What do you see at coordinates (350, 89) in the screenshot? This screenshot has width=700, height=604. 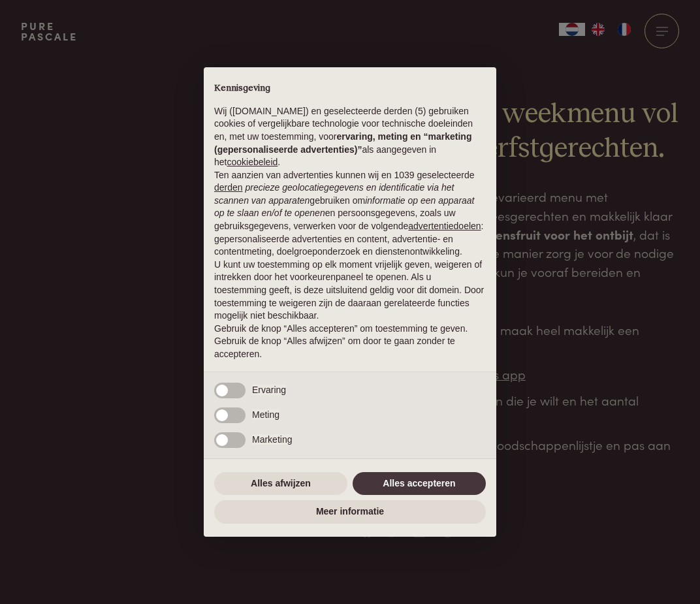 I see `h2: Kennisgeving` at bounding box center [350, 89].